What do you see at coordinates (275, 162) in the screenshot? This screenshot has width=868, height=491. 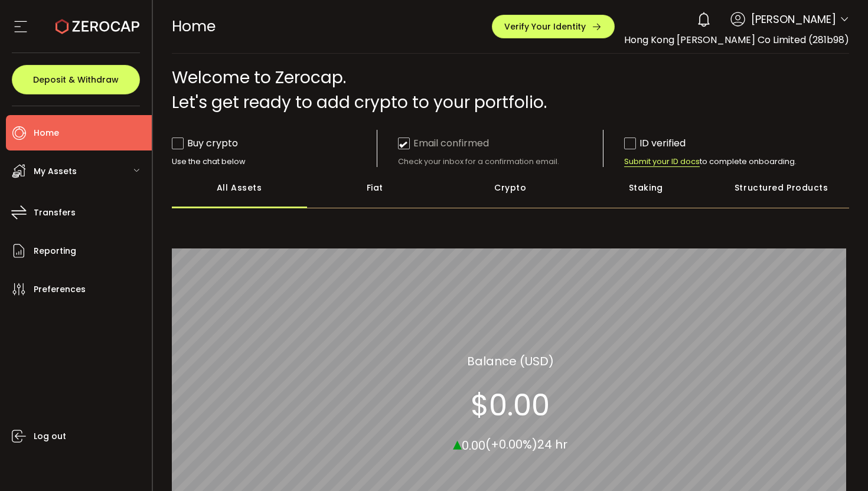 I see `div: Use the chat below` at bounding box center [275, 162].